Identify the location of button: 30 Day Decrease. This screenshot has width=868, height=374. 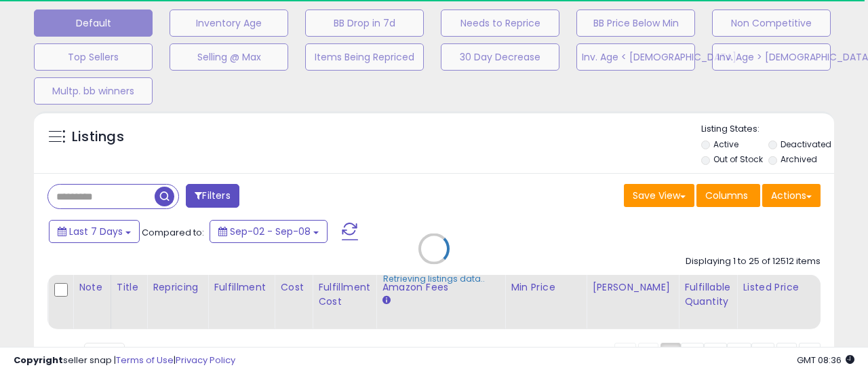
(500, 57).